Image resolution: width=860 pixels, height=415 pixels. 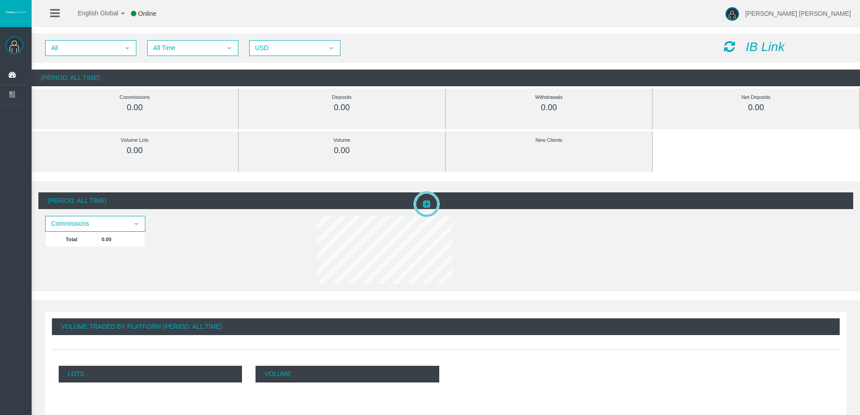 I want to click on div: Withdrawals, so click(x=549, y=97).